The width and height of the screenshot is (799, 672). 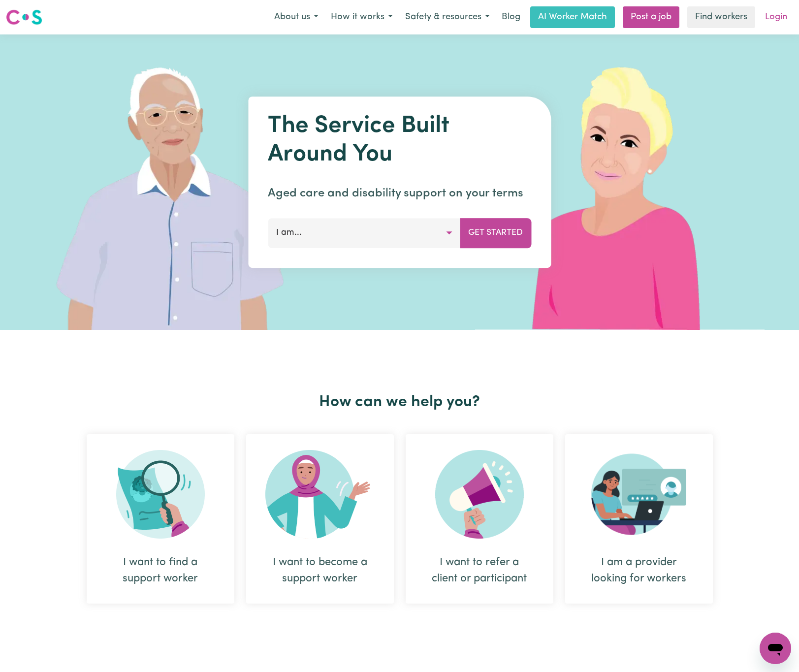 I want to click on a: Post a job, so click(x=650, y=17).